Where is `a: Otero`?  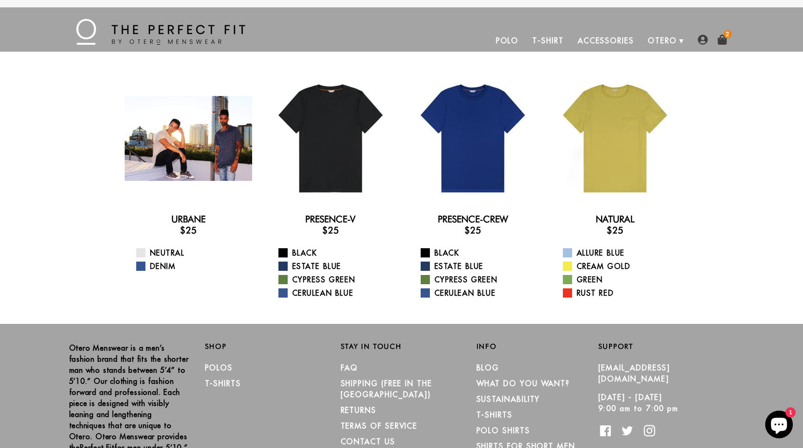
a: Otero is located at coordinates (662, 41).